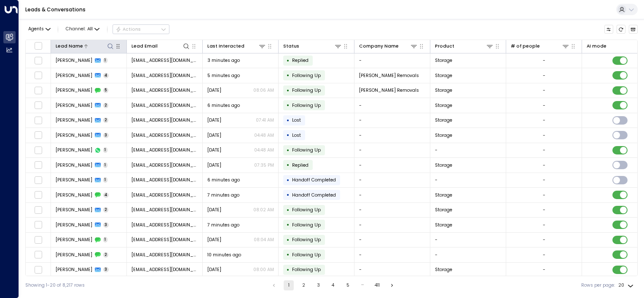 The width and height of the screenshot is (644, 298). I want to click on div: Status, so click(313, 46).